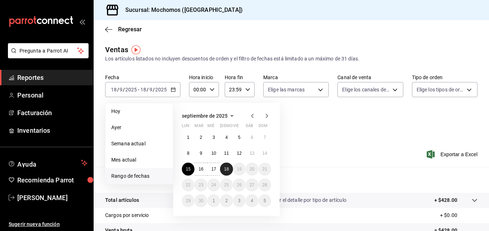 This screenshot has height=231, width=489. Describe the element at coordinates (214, 201) in the screenshot. I see `abbr: 1 de octubre de 2025` at that location.